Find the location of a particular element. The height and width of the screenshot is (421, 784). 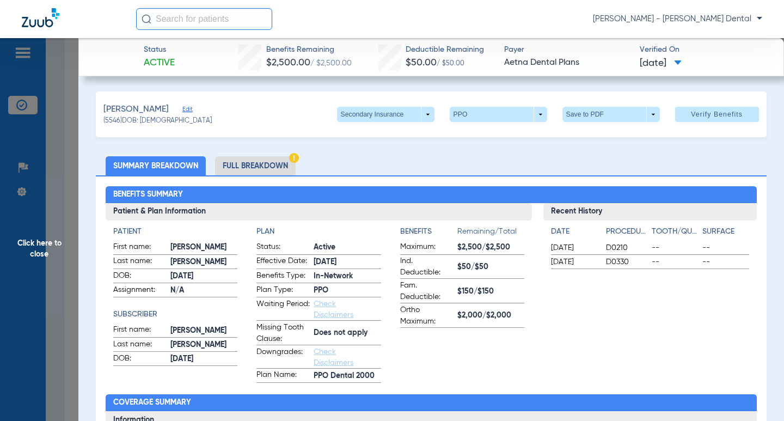

span: $2,500/$2,500 is located at coordinates (491, 247).